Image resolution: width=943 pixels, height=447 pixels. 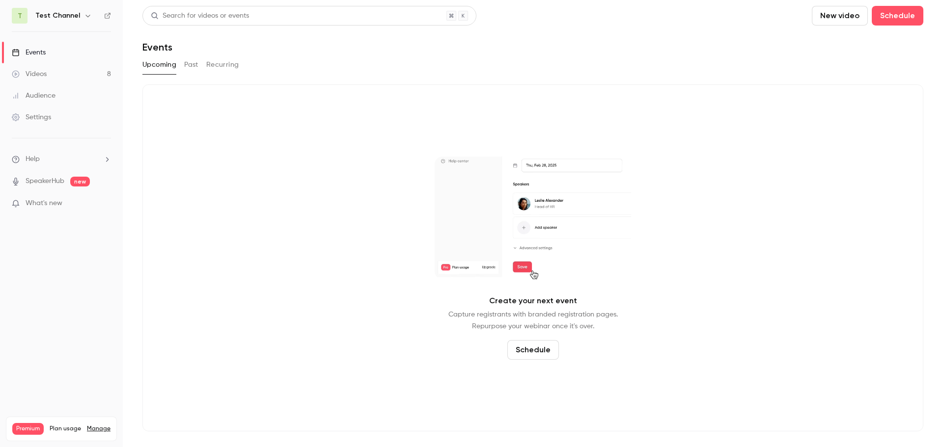 I want to click on p: Create your next event, so click(x=533, y=301).